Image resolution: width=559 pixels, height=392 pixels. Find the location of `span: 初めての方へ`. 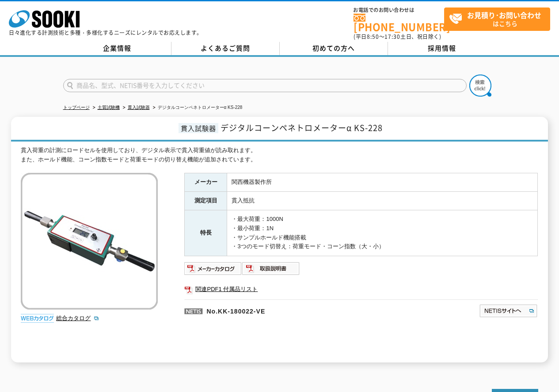

span: 初めての方へ is located at coordinates (333, 48).